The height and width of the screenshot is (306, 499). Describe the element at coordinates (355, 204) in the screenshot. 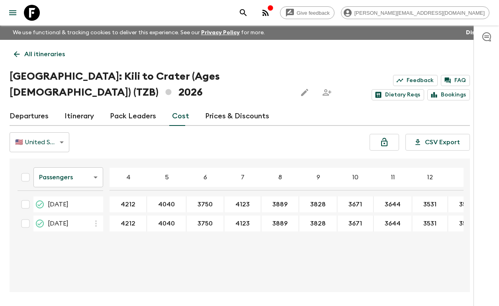

I see `div: 27 Jun 2026; 10` at that location.